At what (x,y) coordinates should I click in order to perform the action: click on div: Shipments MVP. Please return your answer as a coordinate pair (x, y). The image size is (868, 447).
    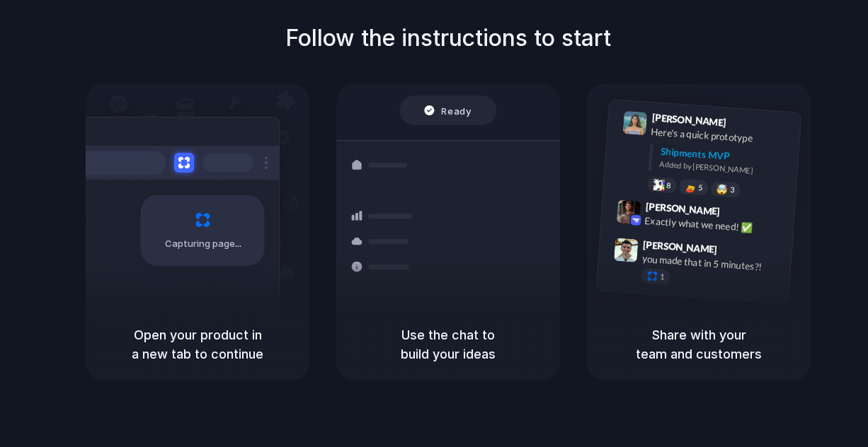
    Looking at the image, I should click on (725, 155).